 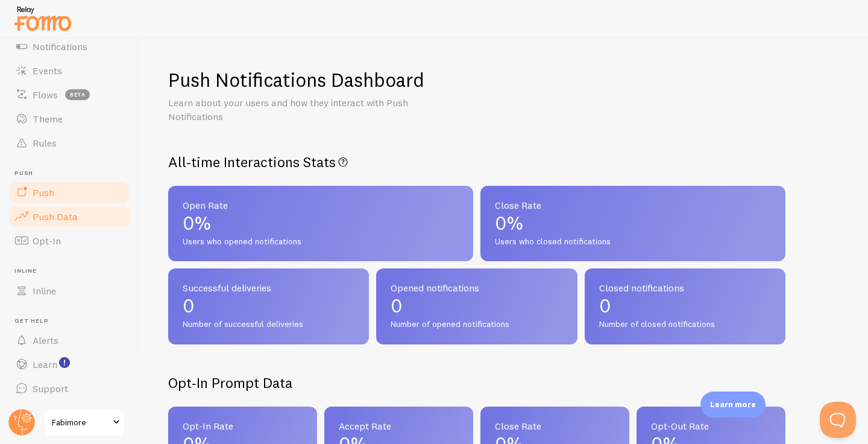 What do you see at coordinates (69, 119) in the screenshot?
I see `a: Theme` at bounding box center [69, 119].